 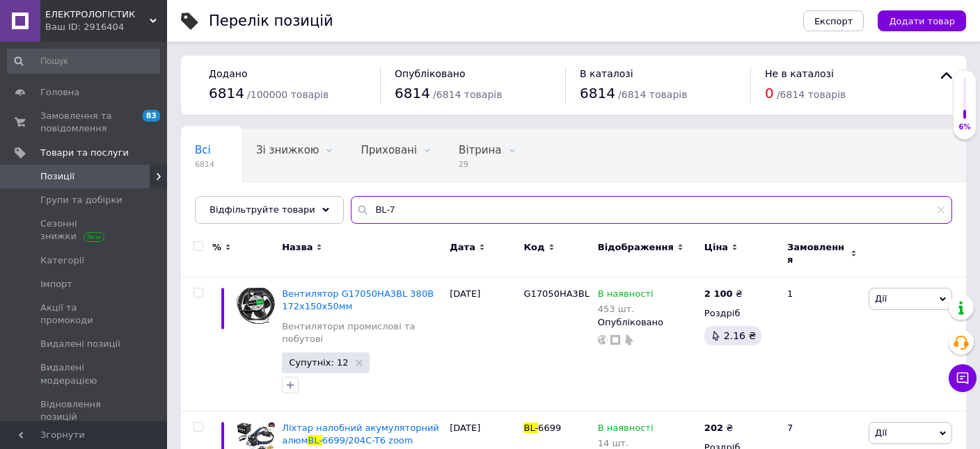 What do you see at coordinates (922, 21) in the screenshot?
I see `button: Додати товар` at bounding box center [922, 21].